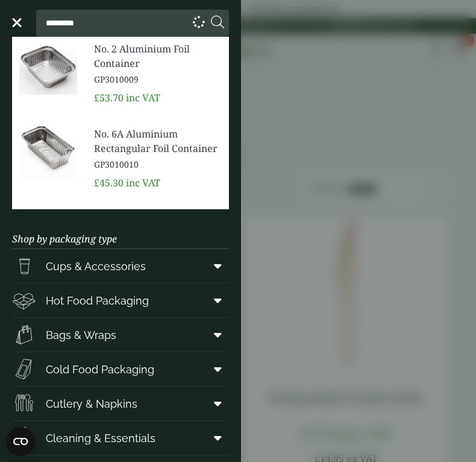 This screenshot has height=462, width=476. Describe the element at coordinates (49, 151) in the screenshot. I see `img: GP3010010` at that location.